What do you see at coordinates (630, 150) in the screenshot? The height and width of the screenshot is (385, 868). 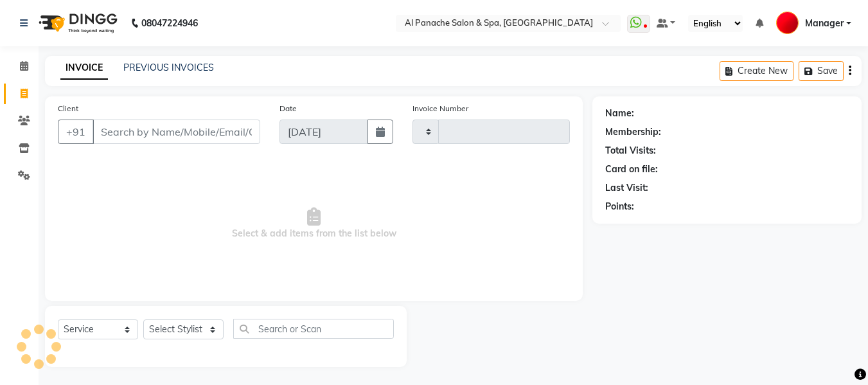 I see `div: Total Visits:` at bounding box center [630, 150].